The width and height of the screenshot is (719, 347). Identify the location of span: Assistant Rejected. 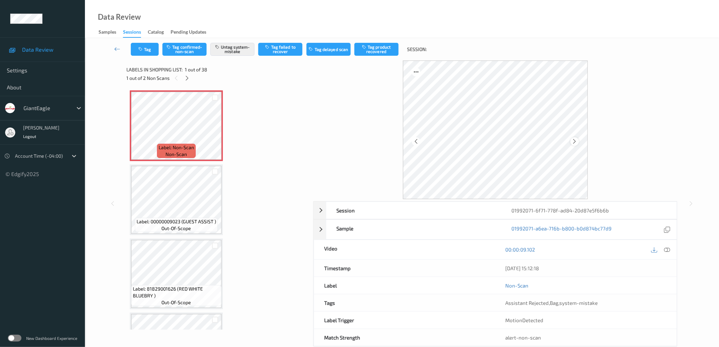
(528, 303).